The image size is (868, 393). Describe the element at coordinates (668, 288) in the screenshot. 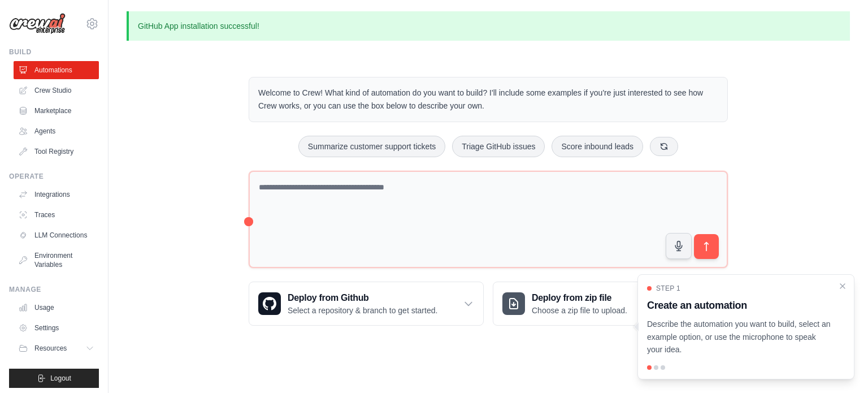

I see `span: Step 1` at that location.